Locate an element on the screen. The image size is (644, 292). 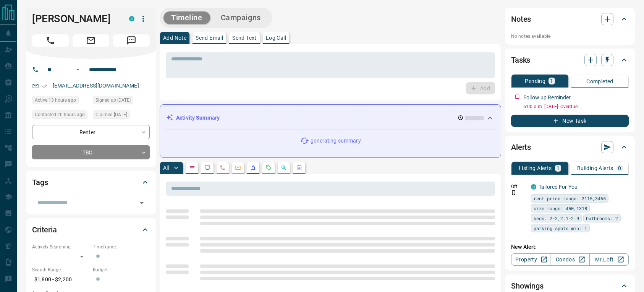
span: parking spots min: 1 is located at coordinates (561, 228).